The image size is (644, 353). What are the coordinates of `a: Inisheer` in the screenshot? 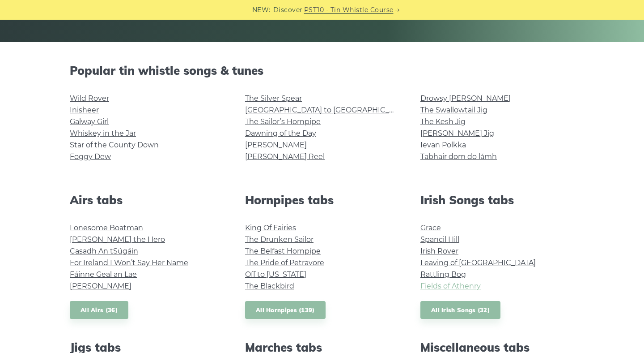 It's located at (84, 110).